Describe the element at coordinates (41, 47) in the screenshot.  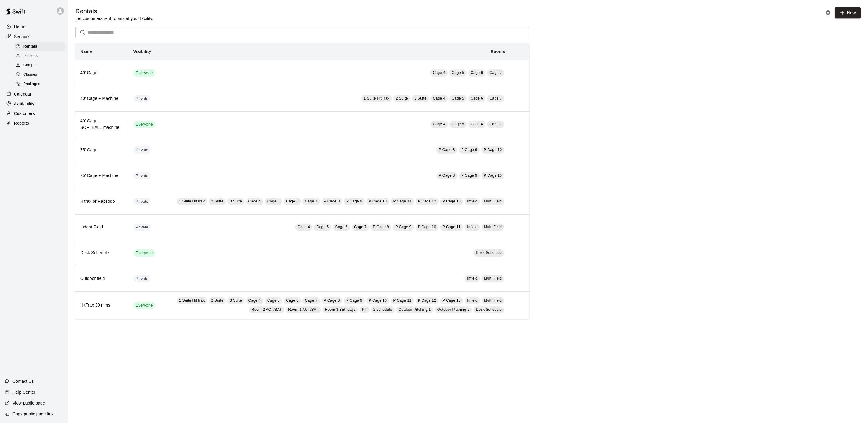
I see `a: Rentals` at that location.